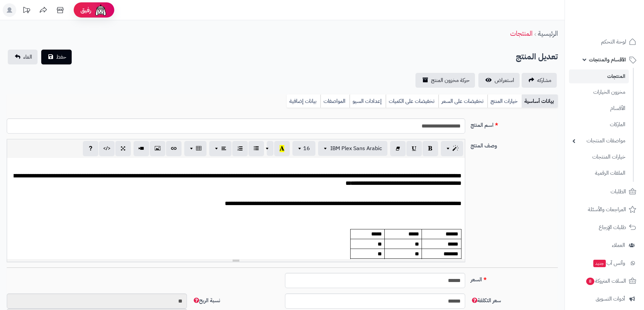  What do you see at coordinates (304, 148) in the screenshot?
I see `button: 16` at bounding box center [304, 148].